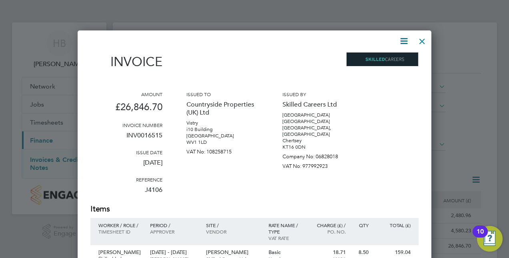 The image size is (509, 258). I want to click on p: WV1 1LD, so click(223, 142).